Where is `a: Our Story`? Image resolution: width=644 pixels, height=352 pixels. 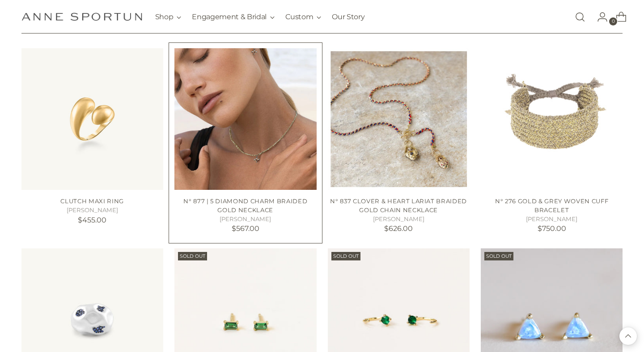
a: Our Story is located at coordinates (348, 17).